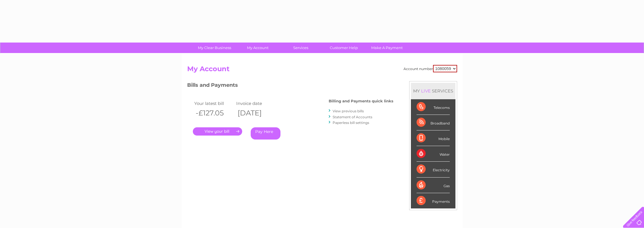  What do you see at coordinates (433, 91) in the screenshot?
I see `div: MY SERVICES` at bounding box center [433, 91].